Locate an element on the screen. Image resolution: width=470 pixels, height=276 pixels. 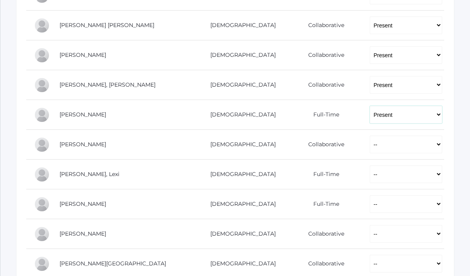
div: Savannah Maurer is located at coordinates (42, 264).